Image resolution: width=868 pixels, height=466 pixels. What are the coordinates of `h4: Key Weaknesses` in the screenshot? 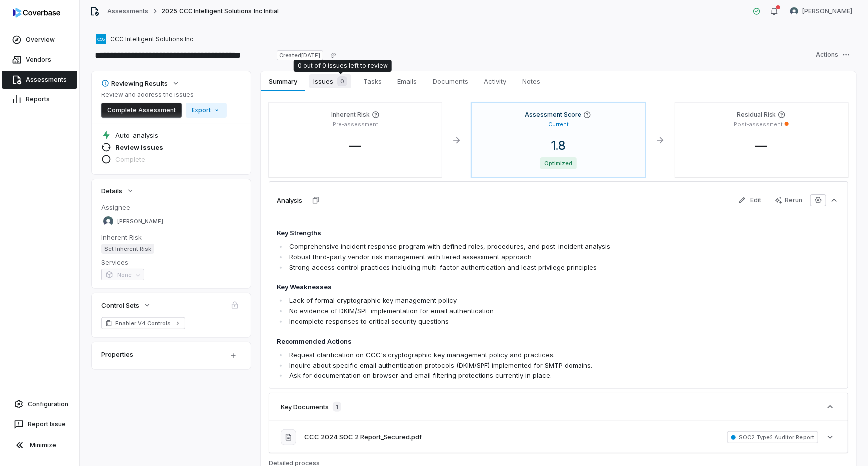 It's located at (502, 287).